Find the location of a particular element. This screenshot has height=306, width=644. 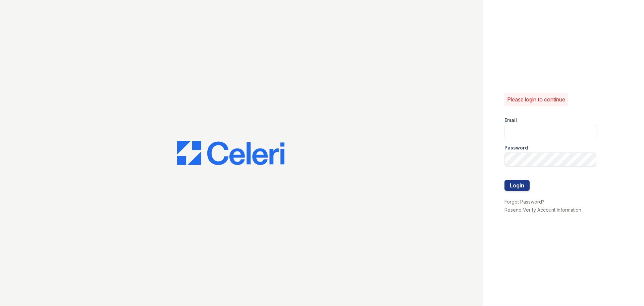

label: Email is located at coordinates (510, 120).